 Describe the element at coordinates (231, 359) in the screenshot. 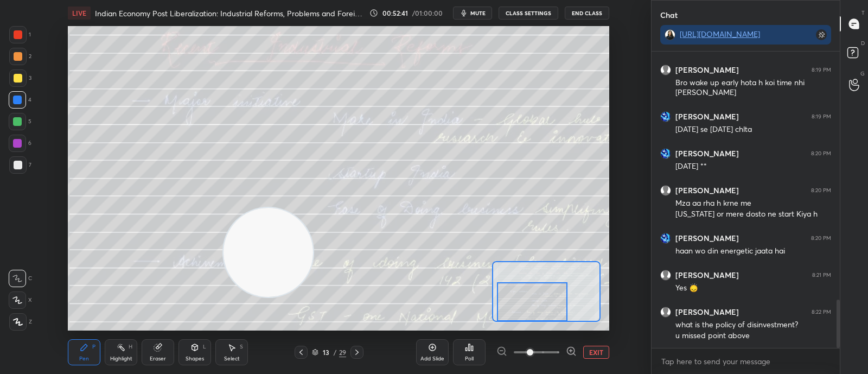

I see `div: Select` at that location.